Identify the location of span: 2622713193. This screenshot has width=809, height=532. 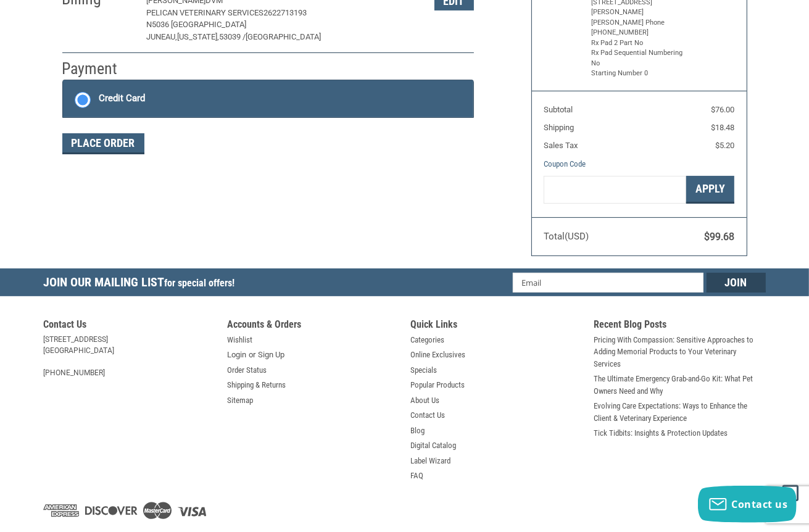
(285, 12).